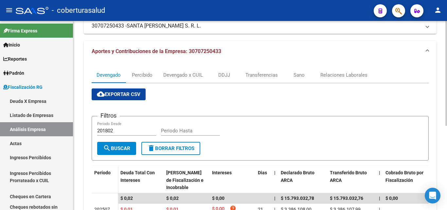 Image resolution: width=447 pixels, height=210 pixels. I want to click on span: Deuda Total Con Intereses, so click(137, 176).